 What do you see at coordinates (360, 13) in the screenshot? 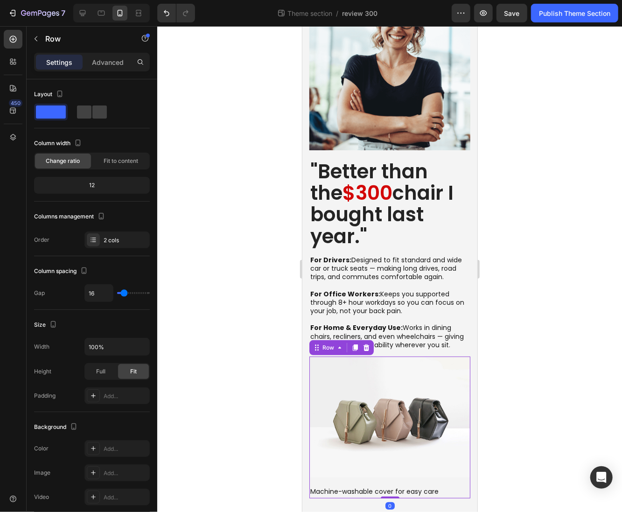
I see `span: review 300` at bounding box center [360, 13].